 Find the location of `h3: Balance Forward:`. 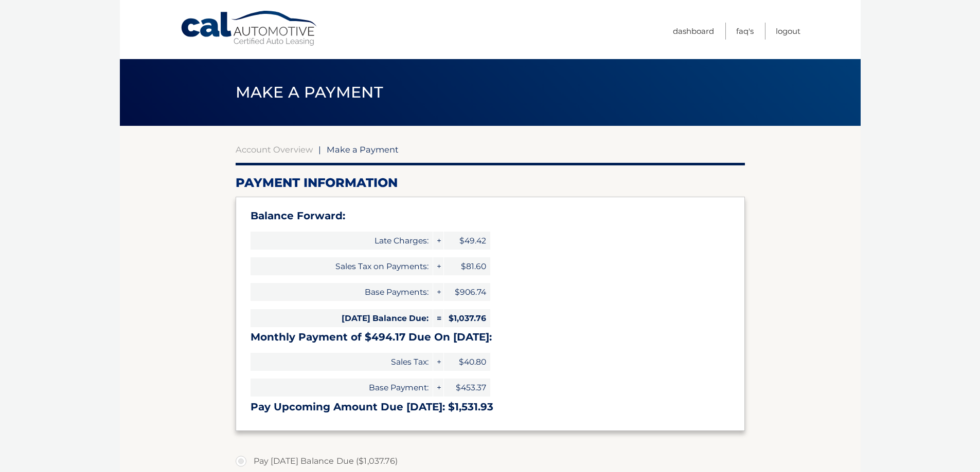

h3: Balance Forward: is located at coordinates (490, 216).